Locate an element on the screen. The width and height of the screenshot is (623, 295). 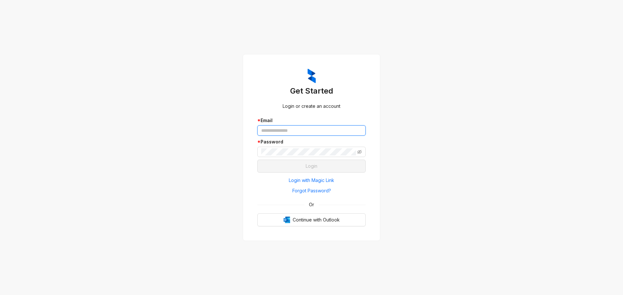
img: Outlook is located at coordinates (287, 220).